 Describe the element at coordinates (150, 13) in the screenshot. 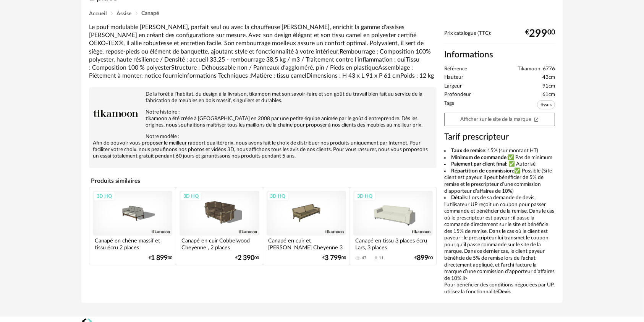

I see `span: Canapé` at that location.